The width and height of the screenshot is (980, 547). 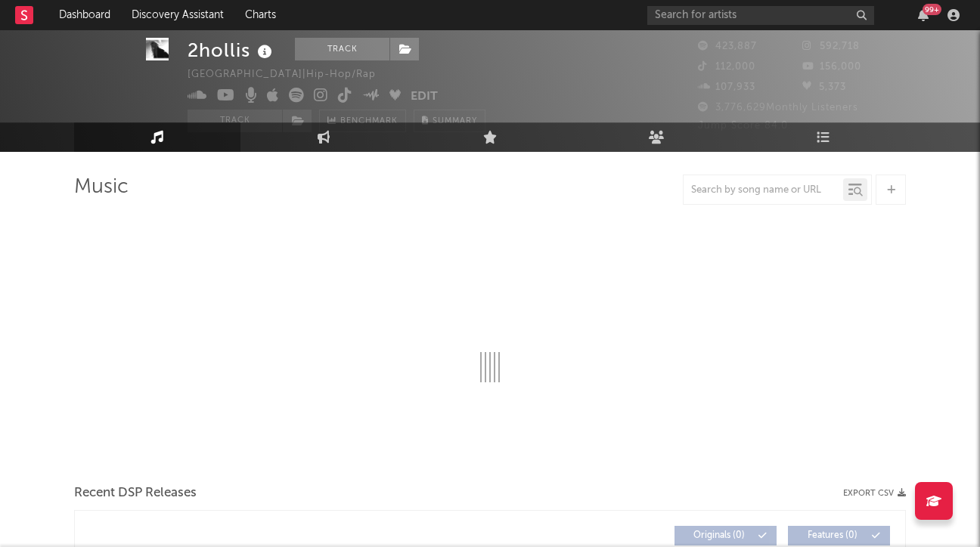 What do you see at coordinates (831, 67) in the screenshot?
I see `span: 156,000` at bounding box center [831, 67].